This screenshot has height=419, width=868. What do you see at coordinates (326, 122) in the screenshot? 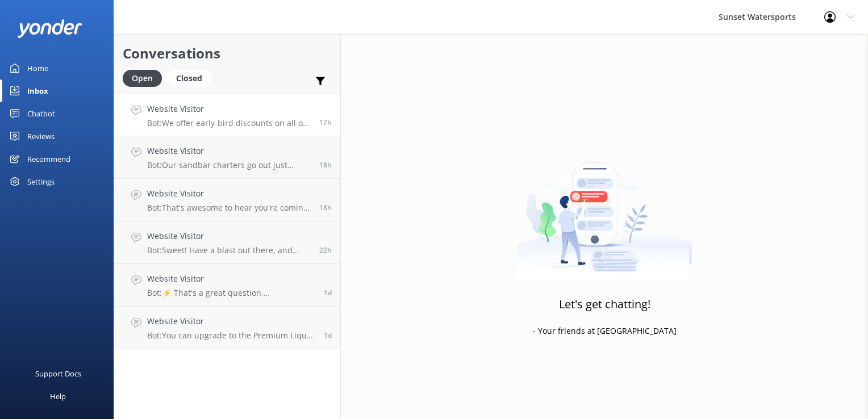
I see `span: Sep 08 2025 02:12pm (UTC -05:00) America/Cancun` at bounding box center [326, 122].